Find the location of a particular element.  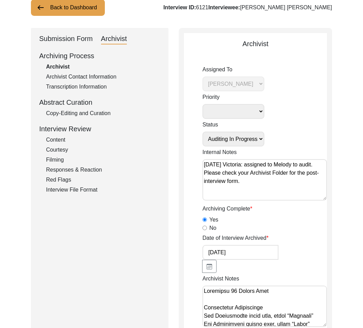

div: Filming is located at coordinates (103, 160).